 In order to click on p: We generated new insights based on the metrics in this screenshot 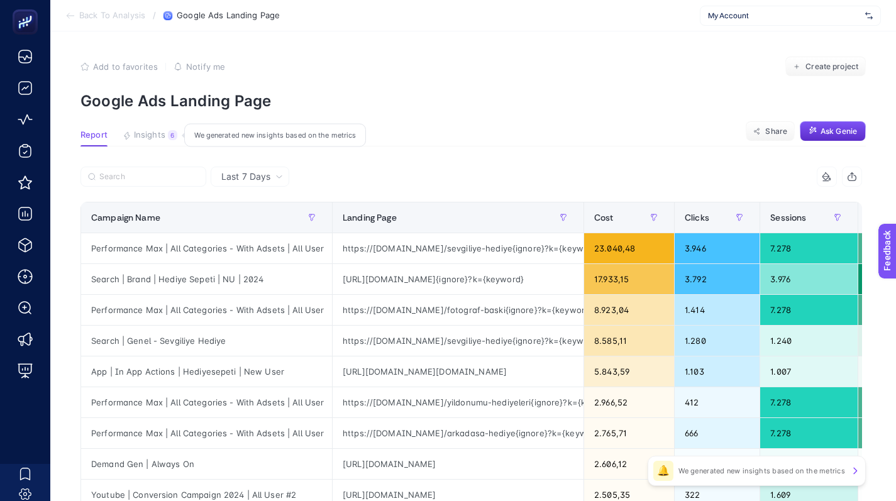, I will do `click(761, 471)`.